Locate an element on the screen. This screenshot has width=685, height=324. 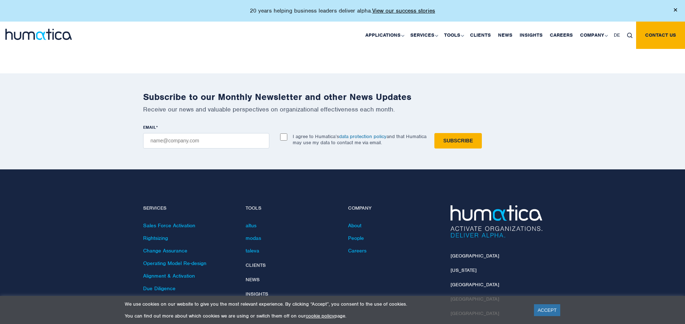
a: Company is located at coordinates (593, 35).